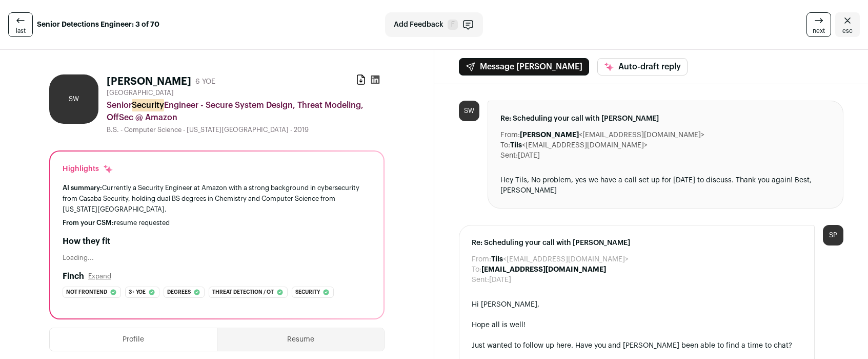 This screenshot has height=359, width=868. Describe the element at coordinates (179, 292) in the screenshot. I see `span: Degrees` at that location.